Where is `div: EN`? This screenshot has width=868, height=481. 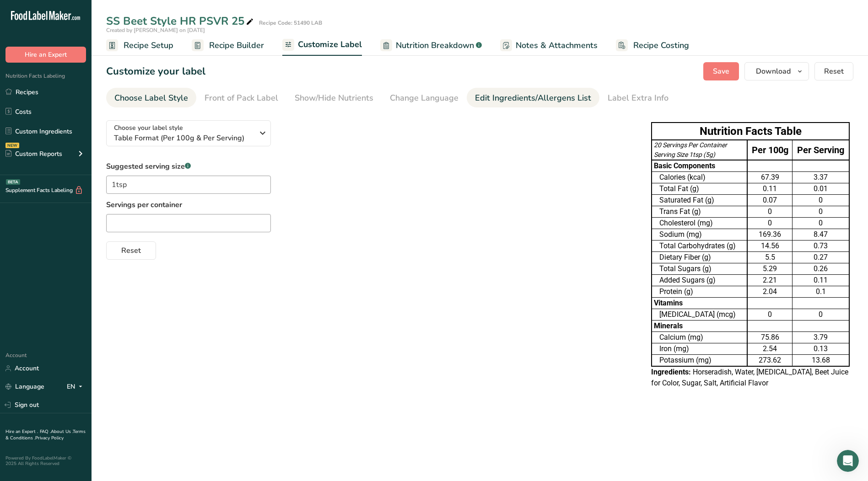 div: EN is located at coordinates (76, 387).